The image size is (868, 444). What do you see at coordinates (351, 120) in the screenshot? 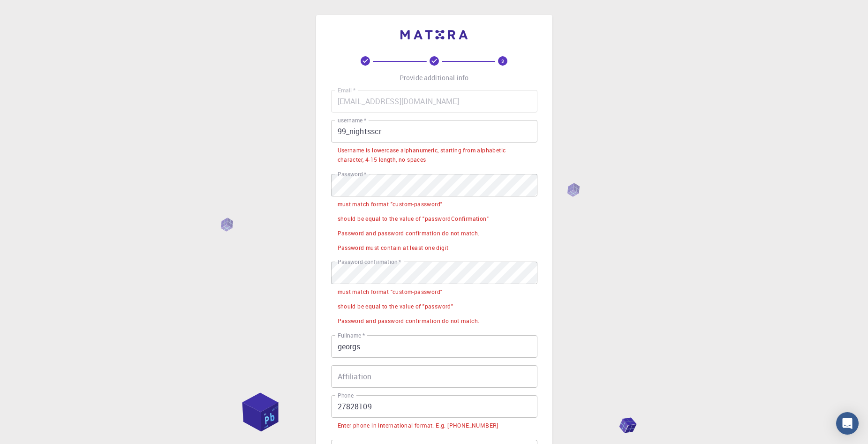
I see `label: username` at bounding box center [351, 120].